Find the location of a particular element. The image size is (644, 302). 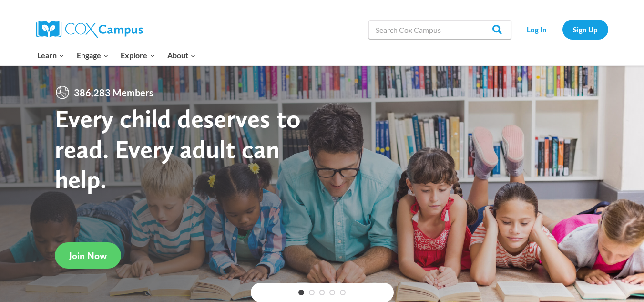

input: Search Cox Campus is located at coordinates (440, 29).